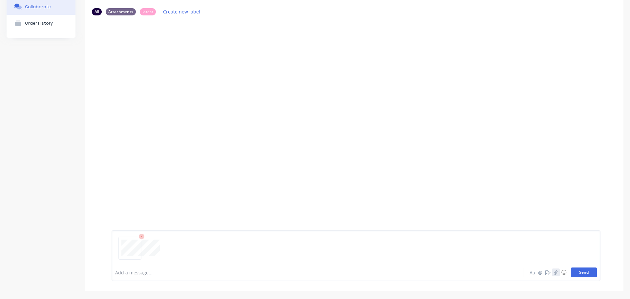 The image size is (630, 299). I want to click on button: Send, so click(584, 272).